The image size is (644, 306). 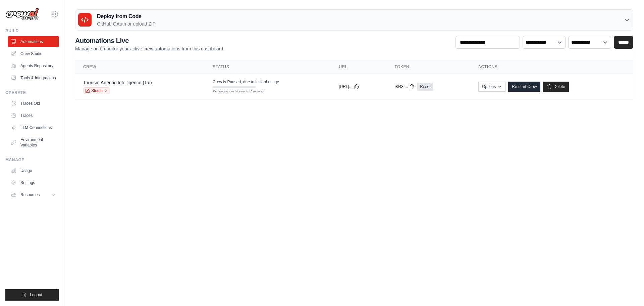 What do you see at coordinates (555, 87) in the screenshot?
I see `a: Delete` at bounding box center [555, 87].